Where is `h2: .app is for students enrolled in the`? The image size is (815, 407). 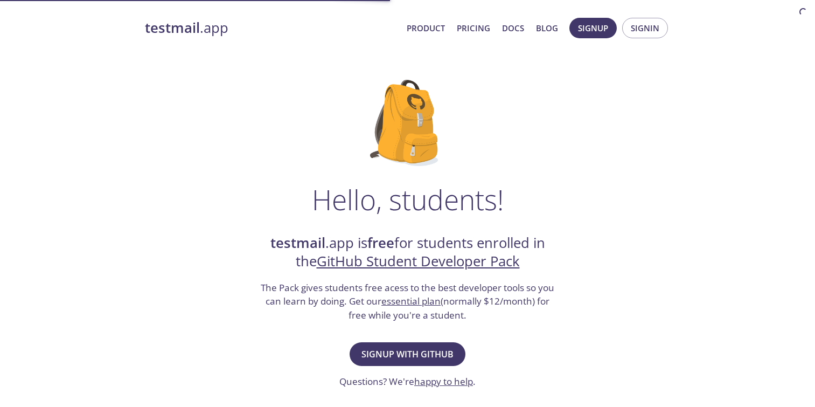
h2: .app is for students enrolled in the is located at coordinates (408, 252).